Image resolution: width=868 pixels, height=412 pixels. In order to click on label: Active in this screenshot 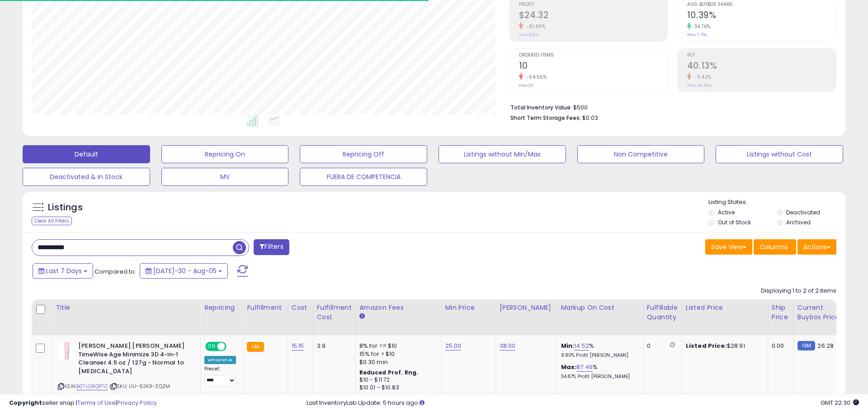, I will do `click(726, 212)`.